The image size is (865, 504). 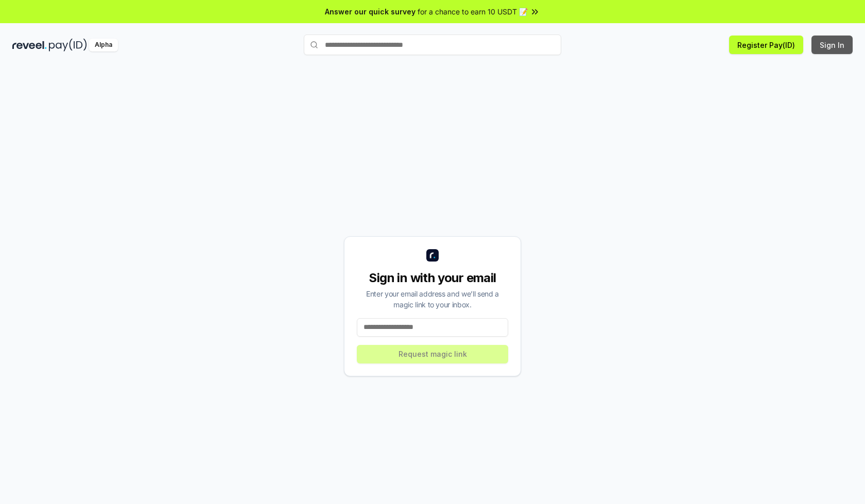 I want to click on div: Sign in with your email, so click(x=432, y=278).